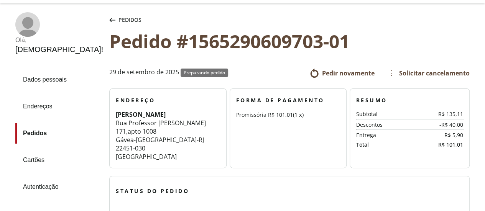 Image resolution: width=485 pixels, height=211 pixels. What do you see at coordinates (59, 80) in the screenshot?
I see `a: Dados pessoais` at bounding box center [59, 80].